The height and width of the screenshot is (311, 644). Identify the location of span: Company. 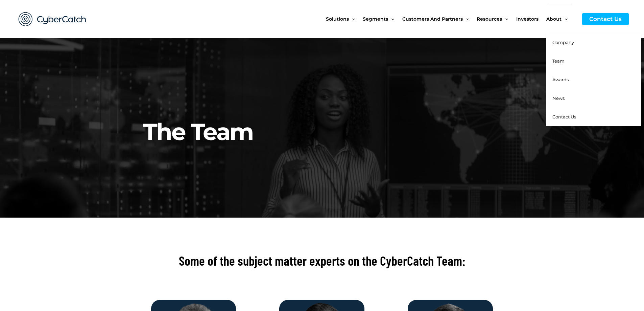
(563, 42).